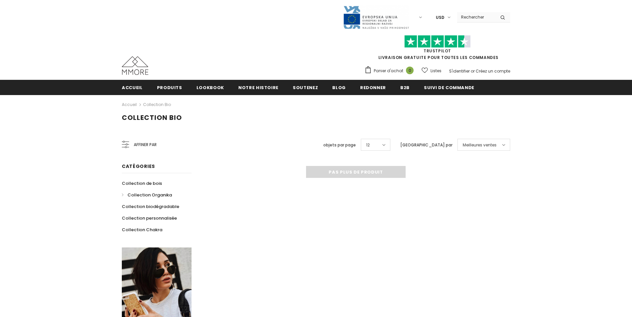 Image resolution: width=632 pixels, height=317 pixels. Describe the element at coordinates (170, 88) in the screenshot. I see `span: Produits` at that location.